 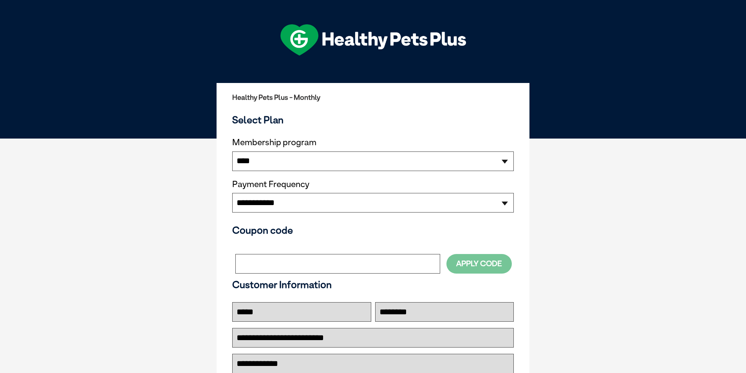 I want to click on label: Membership program, so click(x=373, y=143).